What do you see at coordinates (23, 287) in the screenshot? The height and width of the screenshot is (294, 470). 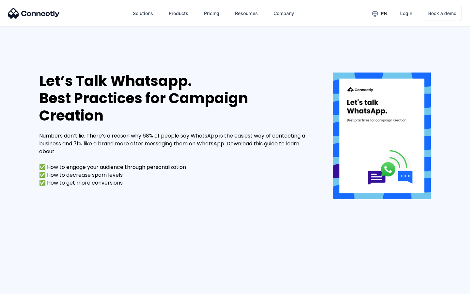 I see `aside: Language selected: English` at bounding box center [23, 287].